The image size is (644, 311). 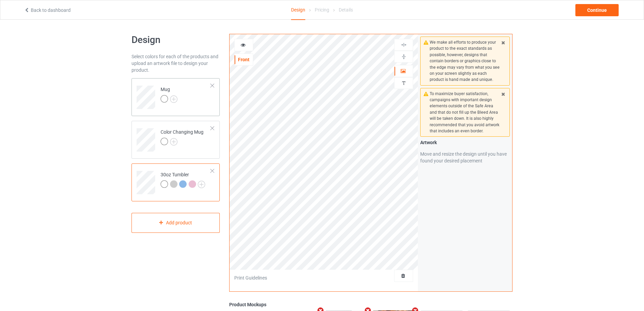 What do you see at coordinates (322, 10) in the screenshot?
I see `div: Pricing` at bounding box center [322, 10].